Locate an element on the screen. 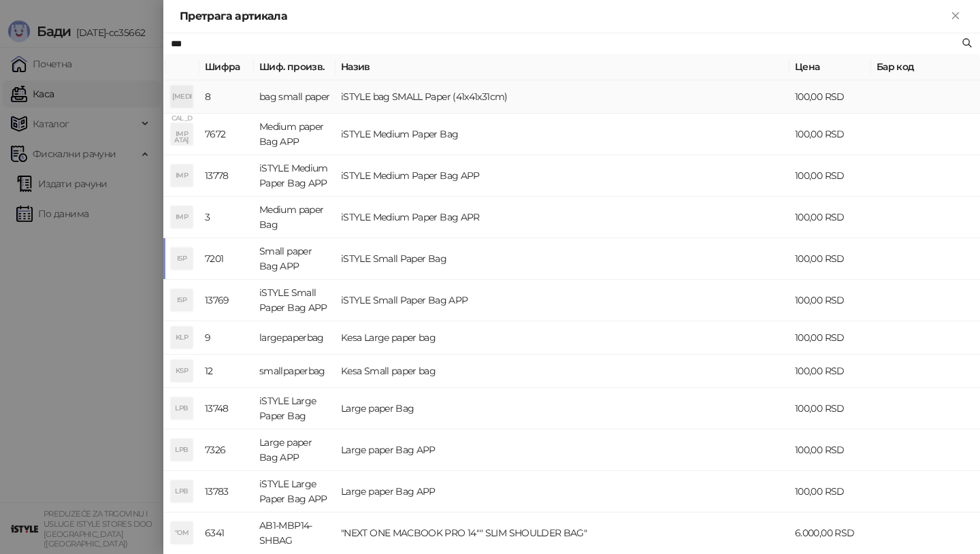 Image resolution: width=980 pixels, height=554 pixels. th: Назив is located at coordinates (562, 67).